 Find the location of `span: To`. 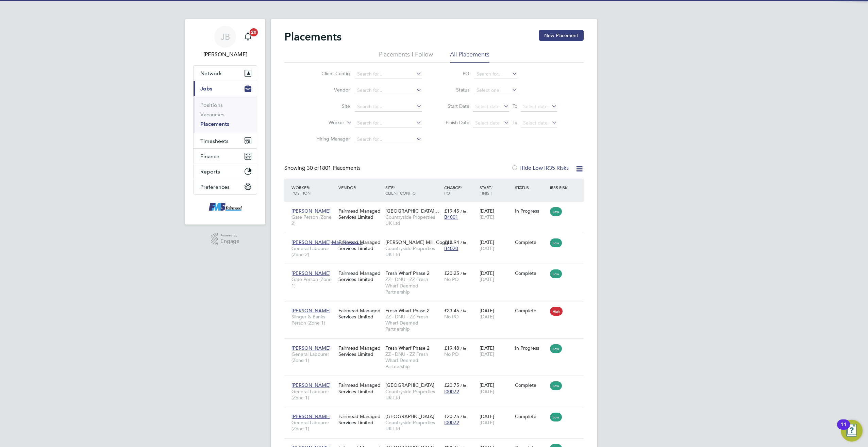

span: To is located at coordinates (515, 106).